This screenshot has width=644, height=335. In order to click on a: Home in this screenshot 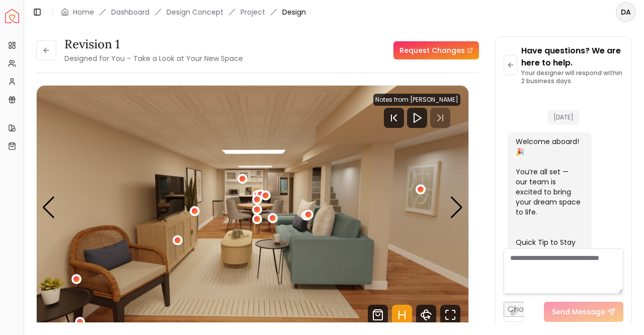, I will do `click(84, 12)`.